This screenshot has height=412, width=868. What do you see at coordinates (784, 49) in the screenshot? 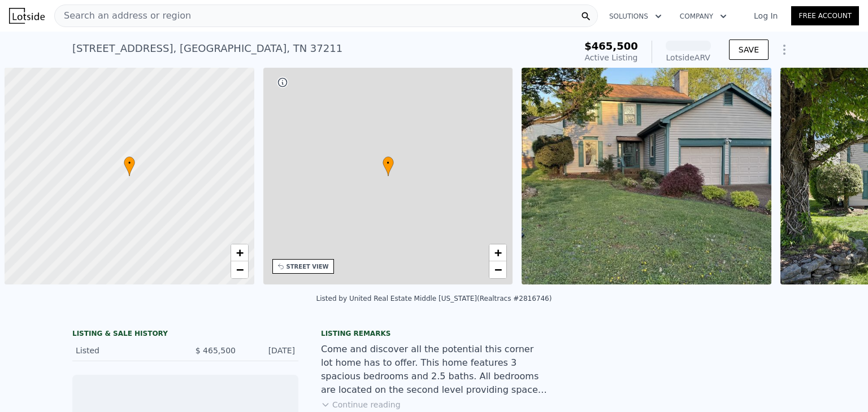
I see `button: Show Options` at bounding box center [784, 49].